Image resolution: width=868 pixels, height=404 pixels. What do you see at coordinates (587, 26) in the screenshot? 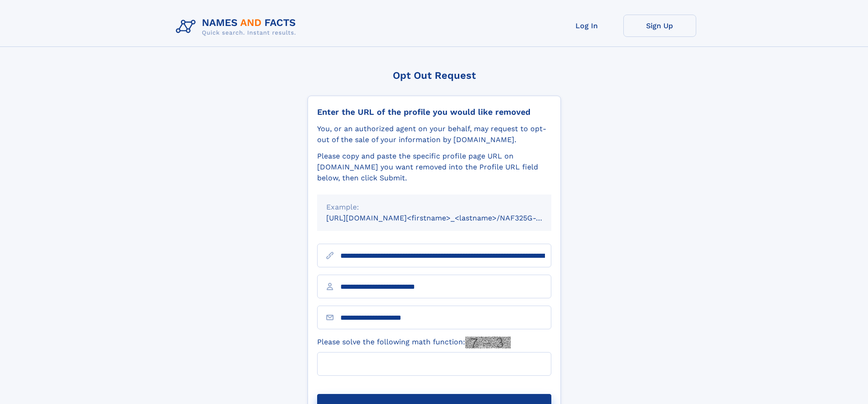
I see `a: Log In` at bounding box center [587, 26].